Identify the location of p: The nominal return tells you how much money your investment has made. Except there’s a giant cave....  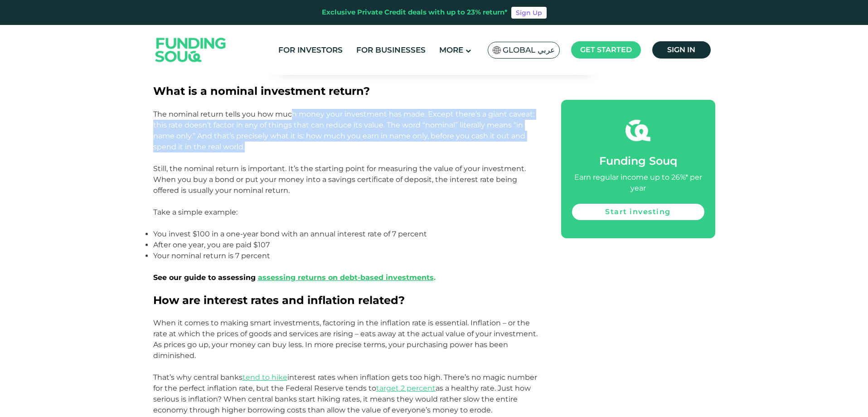
(347, 131).